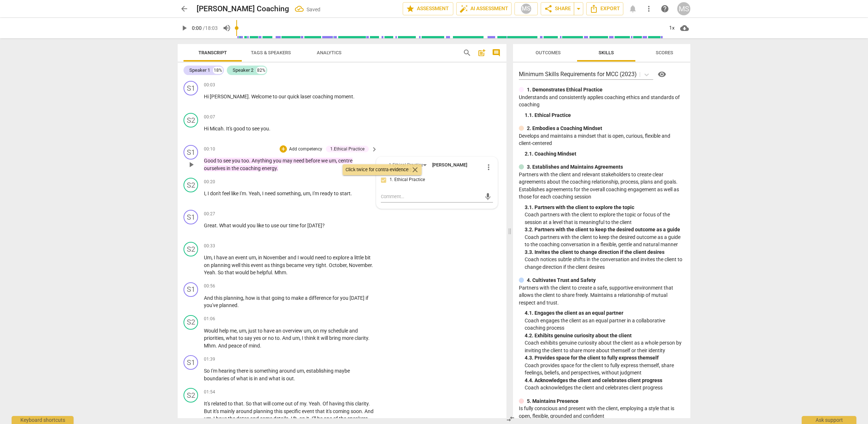 The width and height of the screenshot is (868, 424). Describe the element at coordinates (407, 180) in the screenshot. I see `span: 1. Ethical Practice` at that location.